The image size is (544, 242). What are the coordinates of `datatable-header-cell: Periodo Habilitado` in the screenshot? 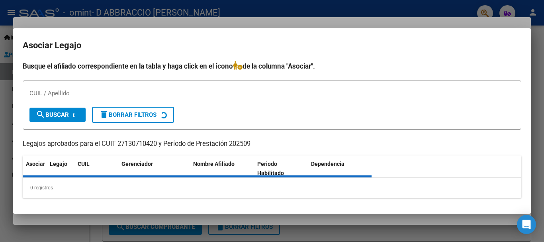 It's located at (281, 168).